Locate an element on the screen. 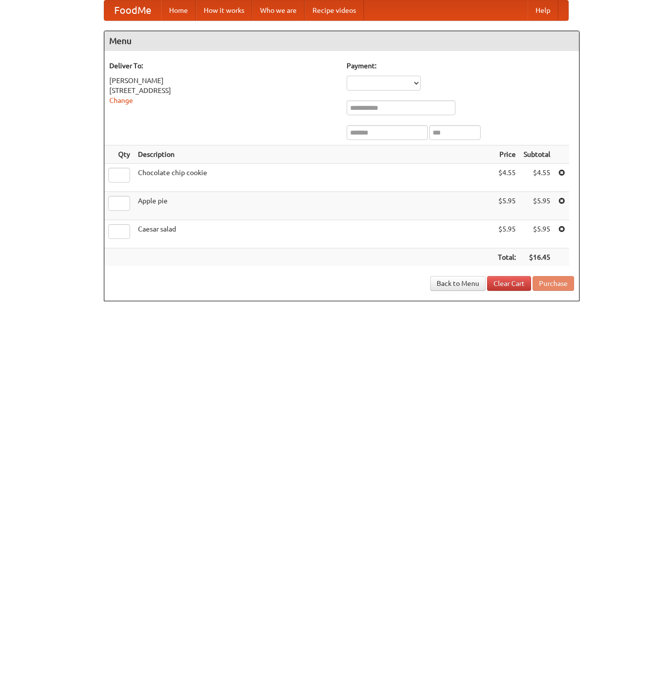  a: Clear Cart is located at coordinates (509, 283).